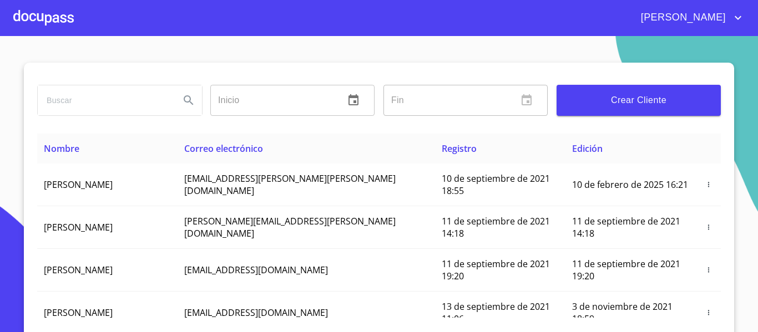  I want to click on span: Correo electrónico, so click(224, 149).